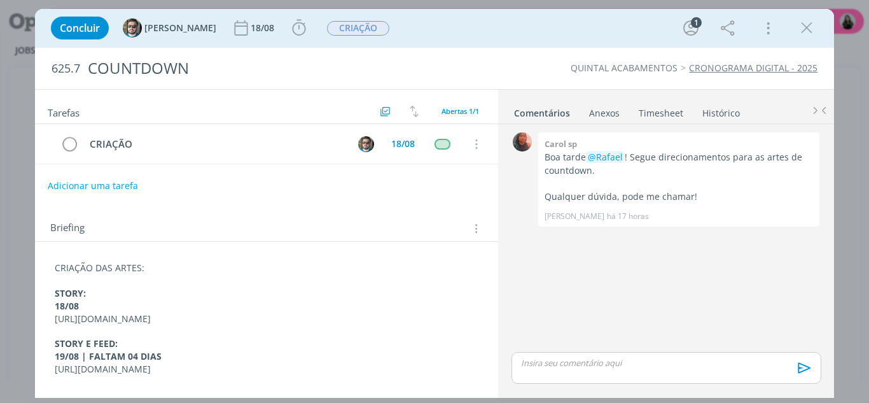 Image resolution: width=869 pixels, height=403 pixels. What do you see at coordinates (721, 110) in the screenshot?
I see `a: Histórico` at bounding box center [721, 110].